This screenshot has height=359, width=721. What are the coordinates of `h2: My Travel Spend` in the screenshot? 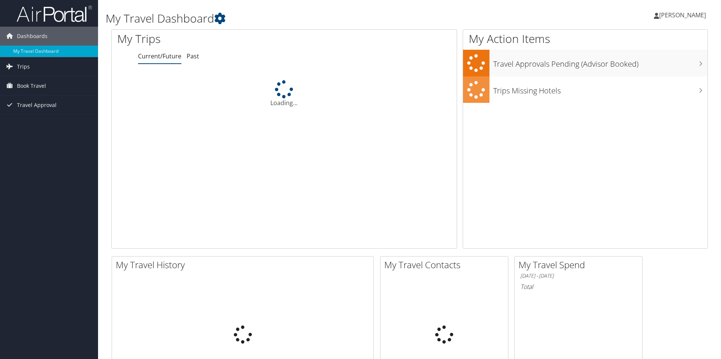 It's located at (580, 265).